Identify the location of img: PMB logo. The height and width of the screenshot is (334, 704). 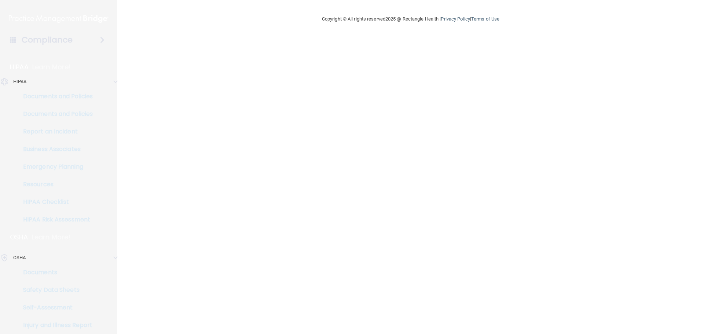
(59, 19).